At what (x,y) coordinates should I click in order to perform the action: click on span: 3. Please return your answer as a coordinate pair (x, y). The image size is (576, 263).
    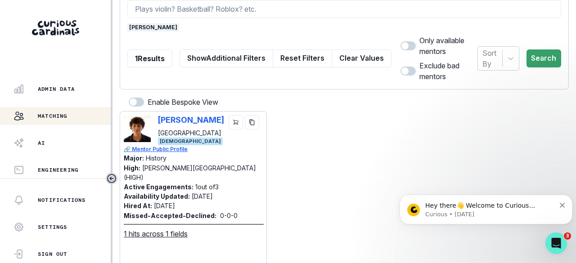
    Looking at the image, I should click on (568, 236).